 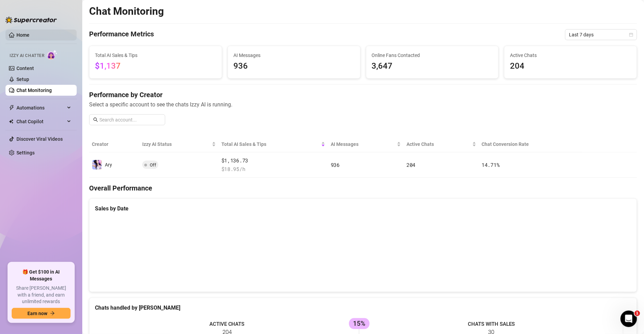 I want to click on span: Off, so click(x=153, y=165).